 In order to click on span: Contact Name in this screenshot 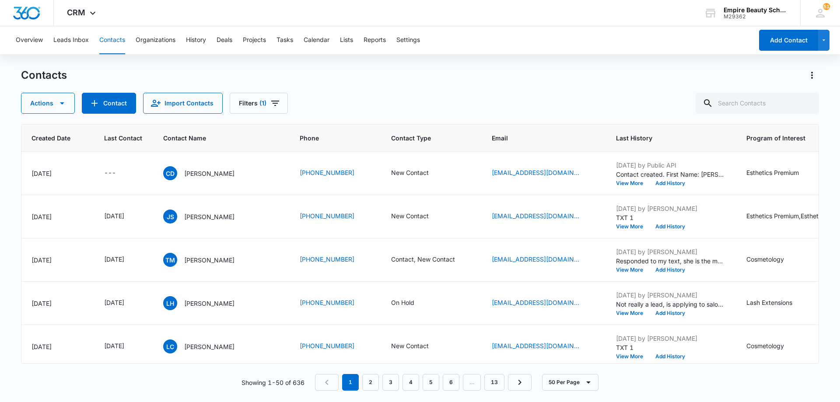, I will do `click(214, 138)`.